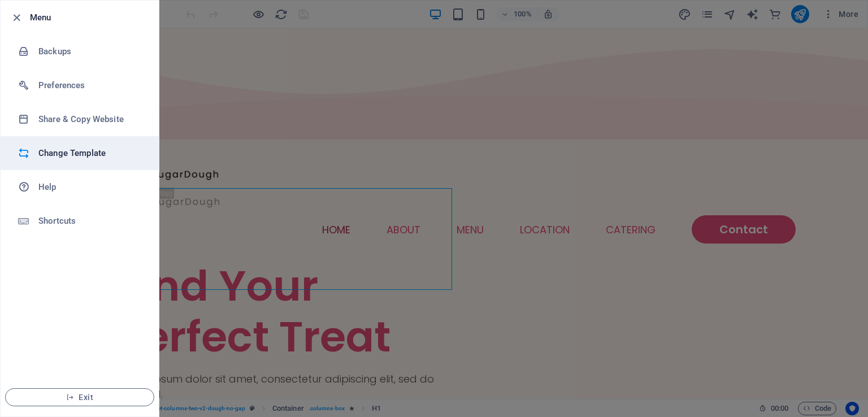 The width and height of the screenshot is (868, 417). Describe the element at coordinates (91, 187) in the screenshot. I see `h6: Help` at that location.